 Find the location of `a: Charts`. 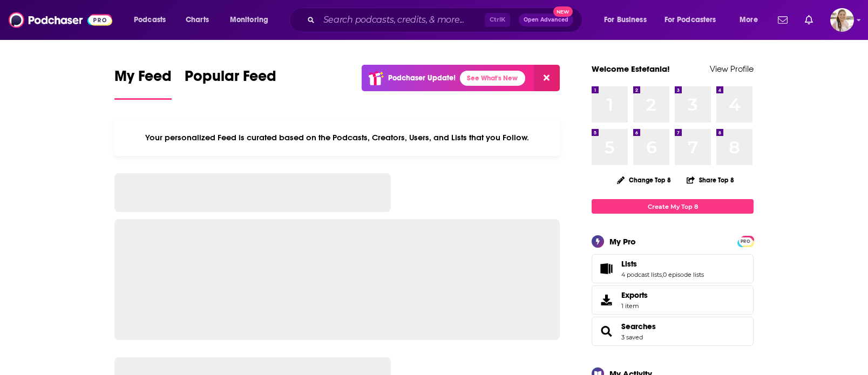

a: Charts is located at coordinates (197, 20).